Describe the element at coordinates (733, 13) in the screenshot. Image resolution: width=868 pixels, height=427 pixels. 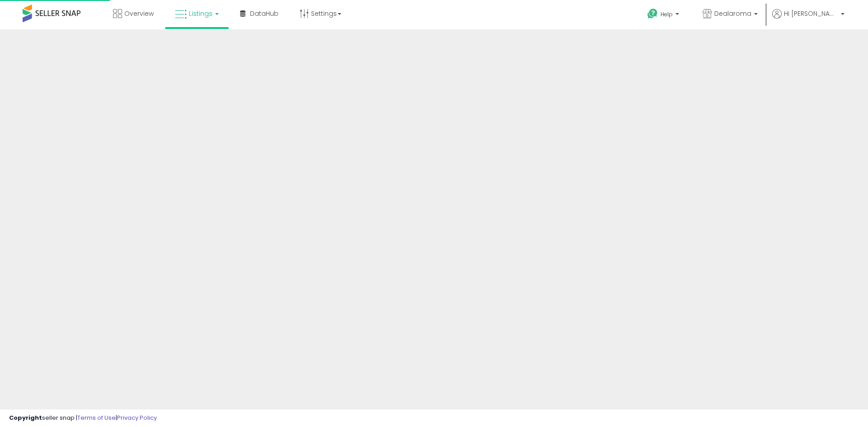
I see `span: Dealaroma` at that location.